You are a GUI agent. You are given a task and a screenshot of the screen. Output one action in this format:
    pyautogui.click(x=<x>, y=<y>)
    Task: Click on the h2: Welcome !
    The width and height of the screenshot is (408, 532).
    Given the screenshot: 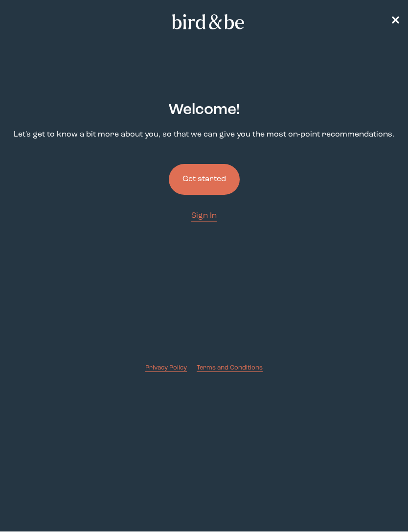 What is the action you would take?
    pyautogui.click(x=204, y=110)
    